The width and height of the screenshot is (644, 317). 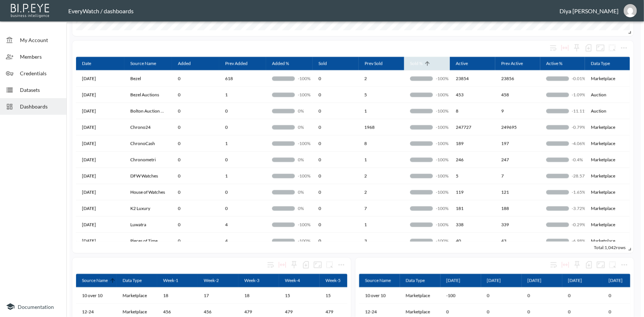 What do you see at coordinates (282, 265) in the screenshot?
I see `div: Toggle table layout between fixed and auto (default: auto)` at bounding box center [282, 265].